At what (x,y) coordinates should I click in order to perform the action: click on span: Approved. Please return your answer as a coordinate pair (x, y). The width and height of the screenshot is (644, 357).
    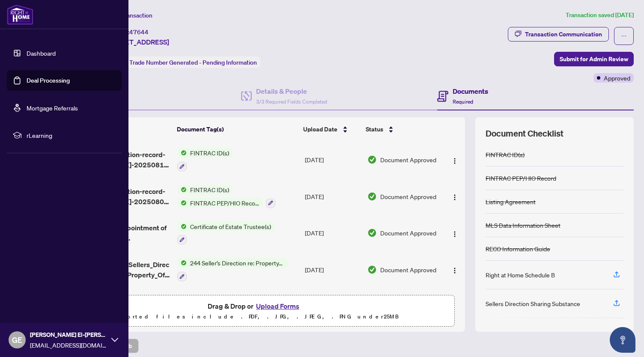
    Looking at the image, I should click on (618, 78).